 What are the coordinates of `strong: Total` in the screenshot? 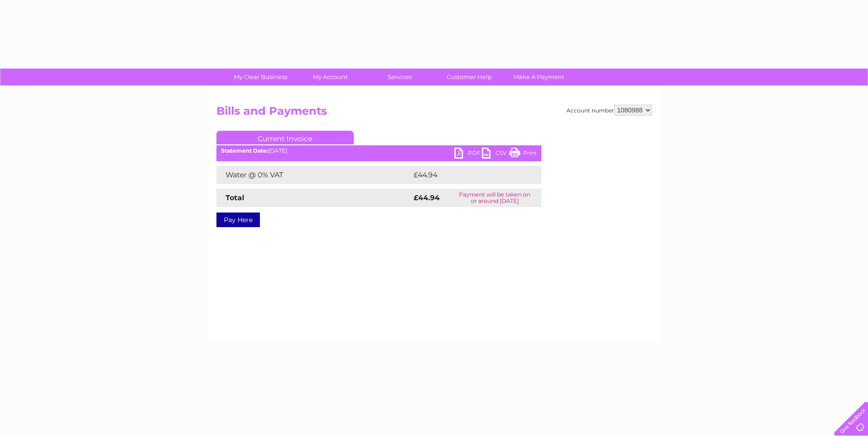 It's located at (235, 197).